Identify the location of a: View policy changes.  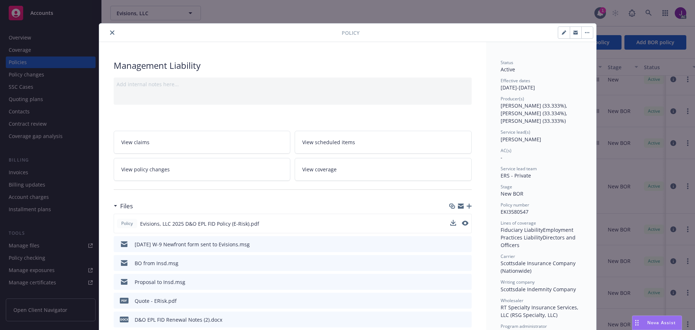
(202, 169).